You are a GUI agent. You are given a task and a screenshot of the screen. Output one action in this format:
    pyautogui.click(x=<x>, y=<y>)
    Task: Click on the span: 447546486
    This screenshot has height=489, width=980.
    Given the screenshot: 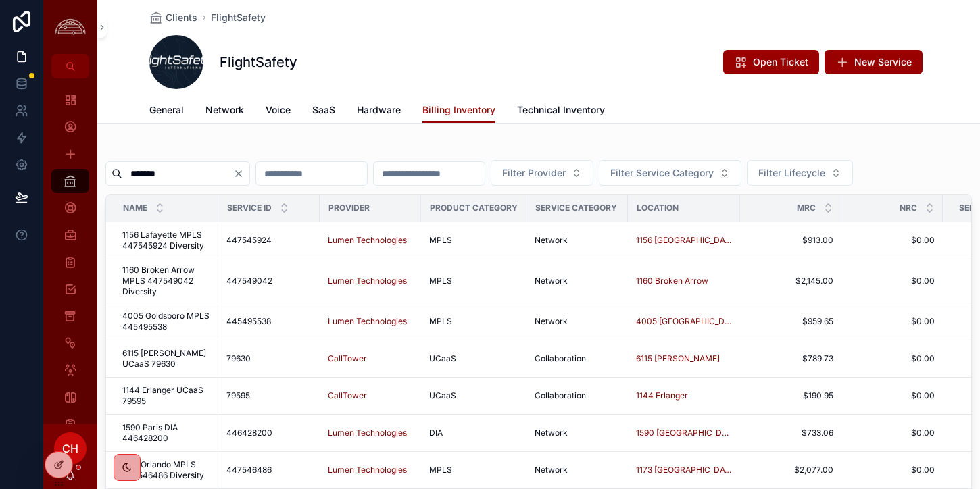 What is the action you would take?
    pyautogui.click(x=249, y=470)
    